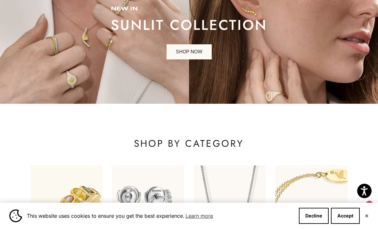 Image resolution: width=378 pixels, height=229 pixels. I want to click on span: This website uses cookies to ensure you get the best experience., so click(160, 215).